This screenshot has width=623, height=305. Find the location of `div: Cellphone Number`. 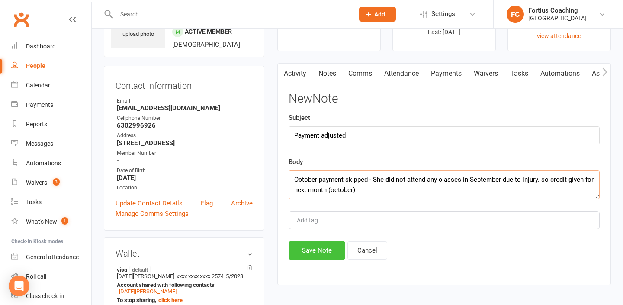

div: Cellphone Number is located at coordinates (185, 118).